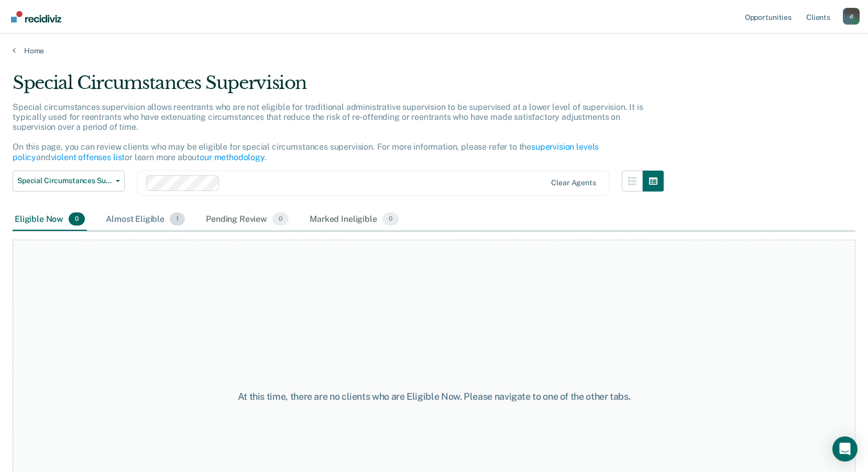 Image resolution: width=868 pixels, height=472 pixels. What do you see at coordinates (177, 219) in the screenshot?
I see `span: 1` at bounding box center [177, 219].